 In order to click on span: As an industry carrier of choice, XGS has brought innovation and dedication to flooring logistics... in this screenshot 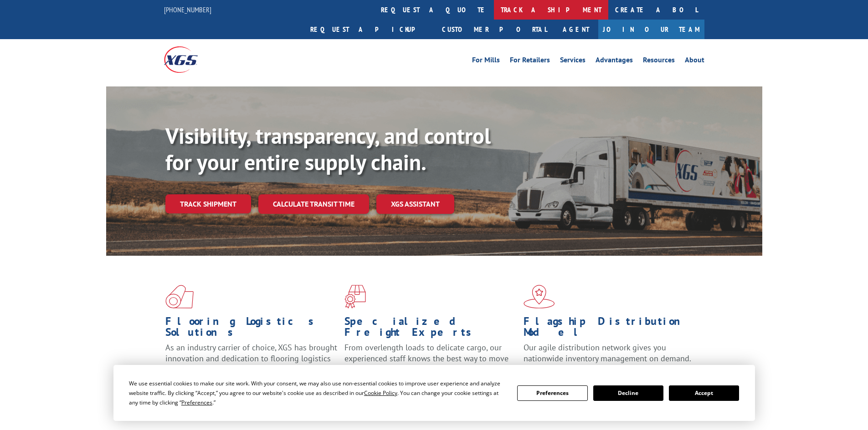, I will do `click(251, 358)`.